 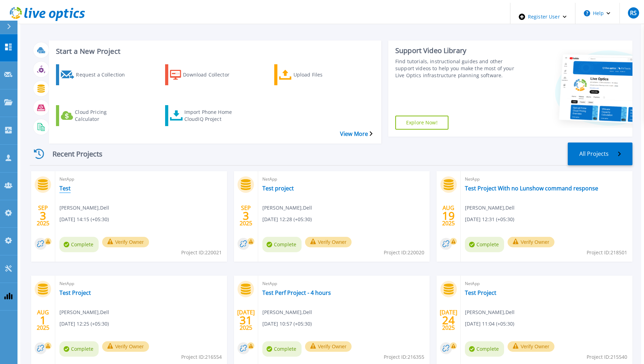 I want to click on span: Project ID: 215540, so click(x=607, y=358).